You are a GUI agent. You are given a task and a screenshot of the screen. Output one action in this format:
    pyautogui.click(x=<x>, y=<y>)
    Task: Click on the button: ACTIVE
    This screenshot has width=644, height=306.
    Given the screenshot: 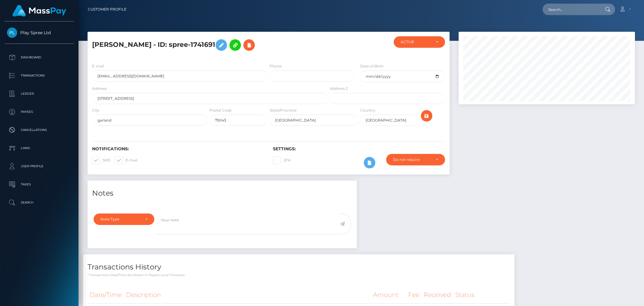 What is the action you would take?
    pyautogui.click(x=419, y=42)
    